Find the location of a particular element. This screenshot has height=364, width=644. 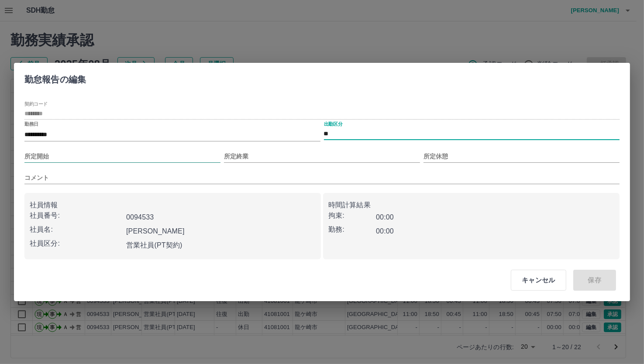

p: 社員名: is located at coordinates (76, 229).